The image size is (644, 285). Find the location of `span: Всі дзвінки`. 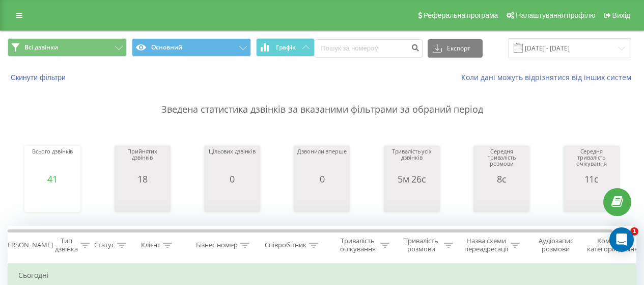

span: Всі дзвінки is located at coordinates (41, 48).